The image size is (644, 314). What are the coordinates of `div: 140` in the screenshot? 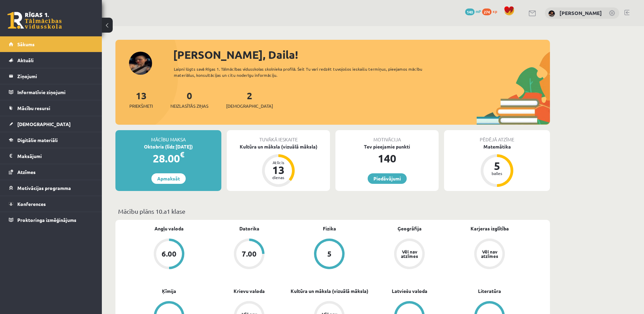 It's located at (387, 158).